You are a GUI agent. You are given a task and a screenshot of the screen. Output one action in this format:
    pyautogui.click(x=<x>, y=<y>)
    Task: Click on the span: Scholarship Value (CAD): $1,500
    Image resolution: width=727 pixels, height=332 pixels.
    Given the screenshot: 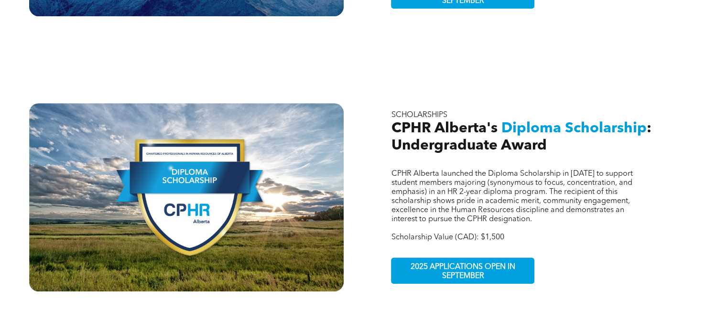 What is the action you would take?
    pyautogui.click(x=447, y=238)
    